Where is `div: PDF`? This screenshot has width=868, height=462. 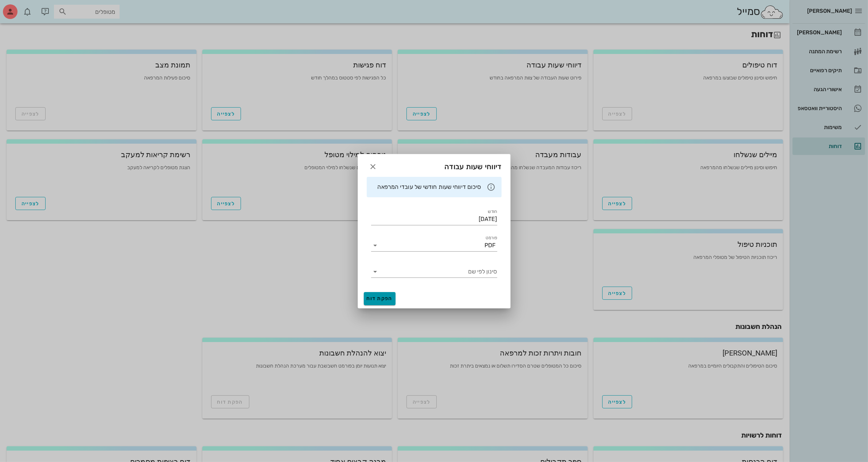 div: PDF is located at coordinates (491, 246).